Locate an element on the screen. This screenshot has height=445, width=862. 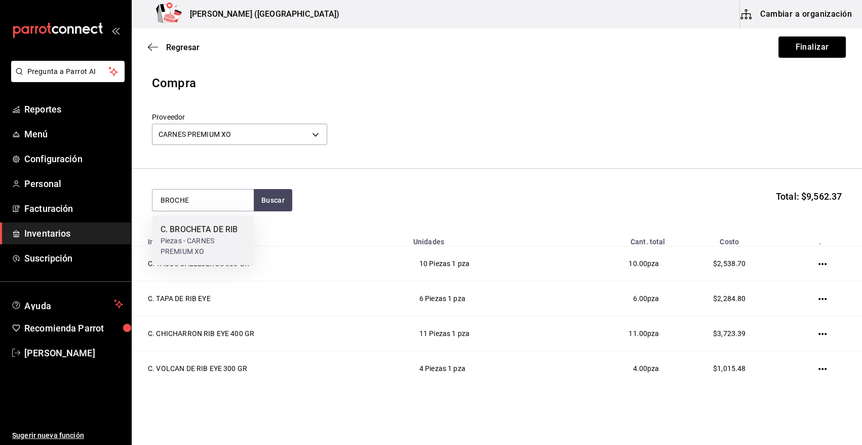
span: $3,723.39 is located at coordinates (729, 333).